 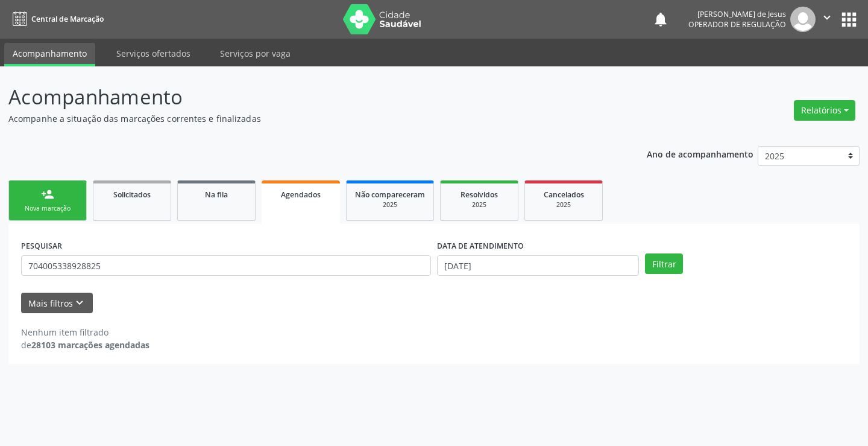 I want to click on a: Acompanhamento, so click(x=49, y=54).